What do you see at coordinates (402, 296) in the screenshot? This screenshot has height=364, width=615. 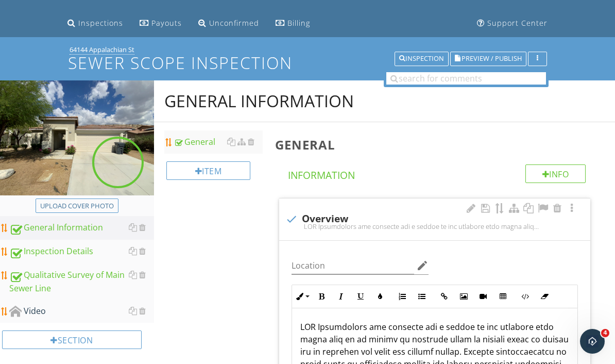 I see `button: Ordered List` at bounding box center [402, 296].